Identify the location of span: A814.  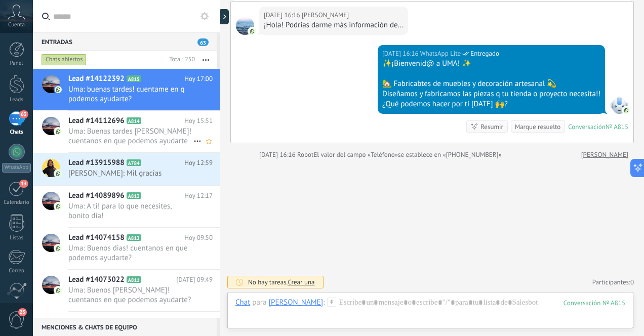
(134, 120).